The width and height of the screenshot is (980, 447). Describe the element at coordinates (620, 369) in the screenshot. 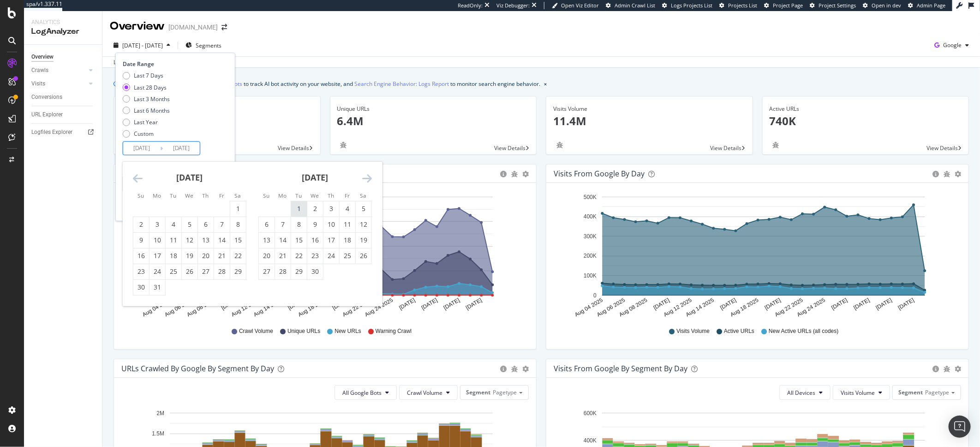

I see `div: Visits from Google By Segment By Day` at that location.